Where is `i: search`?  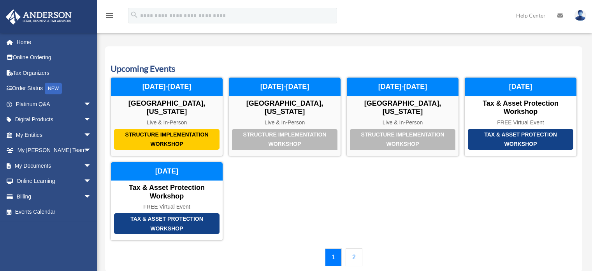 i: search is located at coordinates (134, 15).